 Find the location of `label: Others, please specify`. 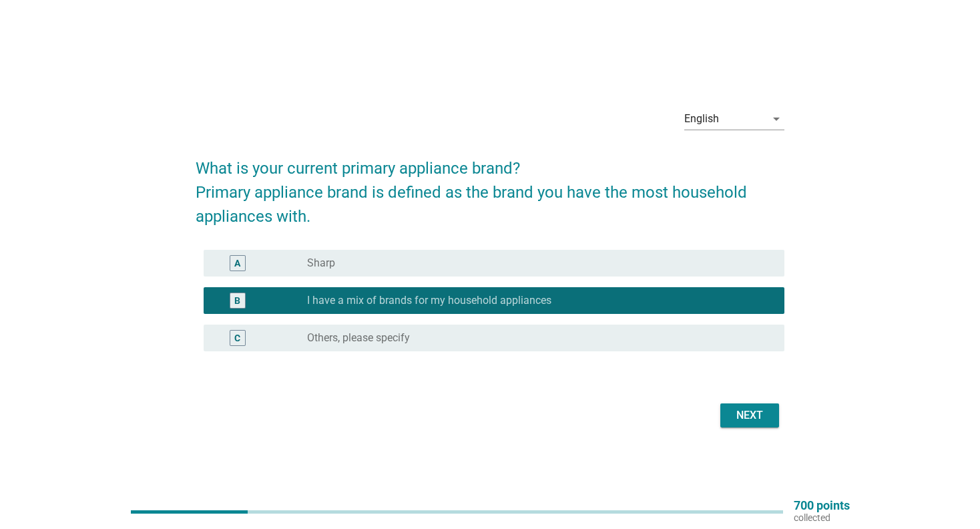

label: Others, please specify is located at coordinates (359, 338).